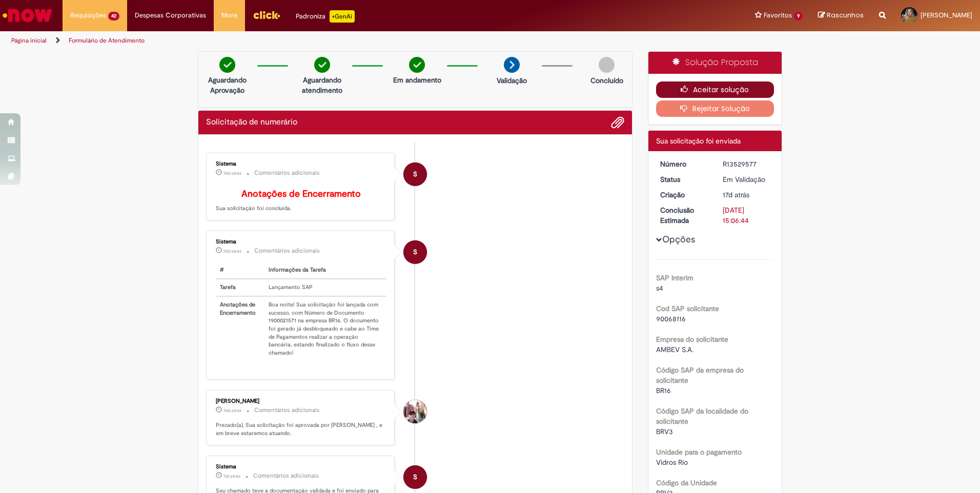 This screenshot has height=493, width=980. I want to click on p: Validação, so click(512, 80).